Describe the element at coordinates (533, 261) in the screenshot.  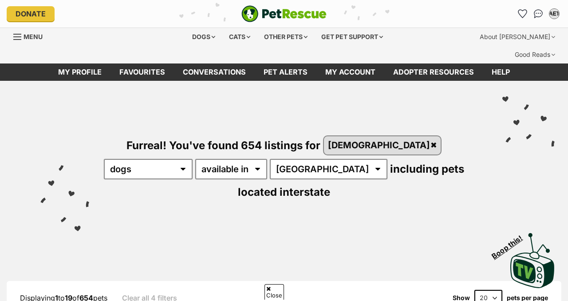
I see `img: PetRescue TV logo` at that location.